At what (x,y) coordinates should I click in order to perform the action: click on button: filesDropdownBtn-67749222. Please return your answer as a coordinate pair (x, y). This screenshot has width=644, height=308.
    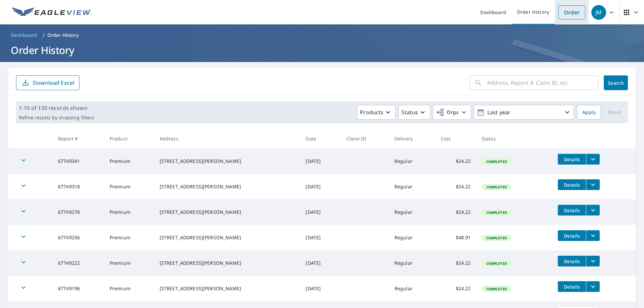
    Looking at the image, I should click on (593, 261).